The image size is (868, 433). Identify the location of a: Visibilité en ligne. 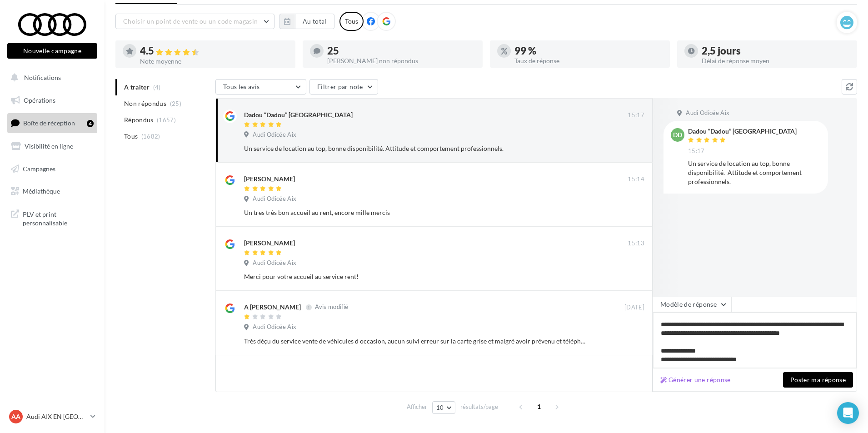
(53, 146).